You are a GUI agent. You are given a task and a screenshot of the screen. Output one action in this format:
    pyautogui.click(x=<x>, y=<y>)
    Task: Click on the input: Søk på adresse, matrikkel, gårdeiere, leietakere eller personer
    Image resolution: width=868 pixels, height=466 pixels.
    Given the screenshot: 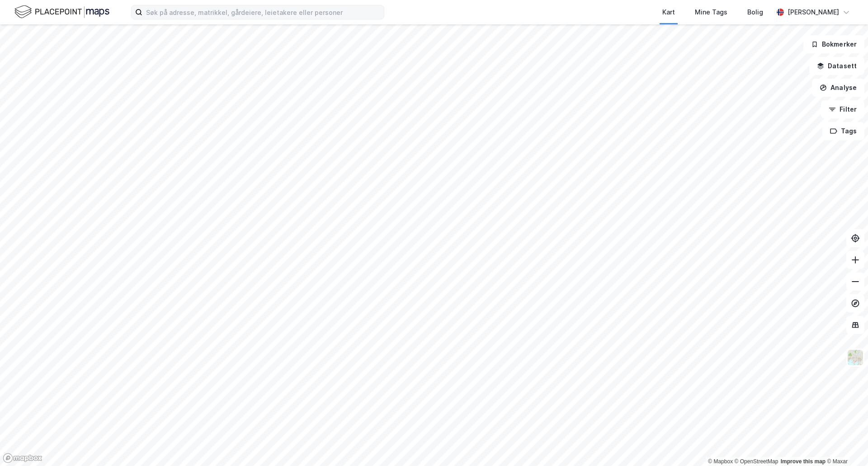 What is the action you would take?
    pyautogui.click(x=263, y=13)
    